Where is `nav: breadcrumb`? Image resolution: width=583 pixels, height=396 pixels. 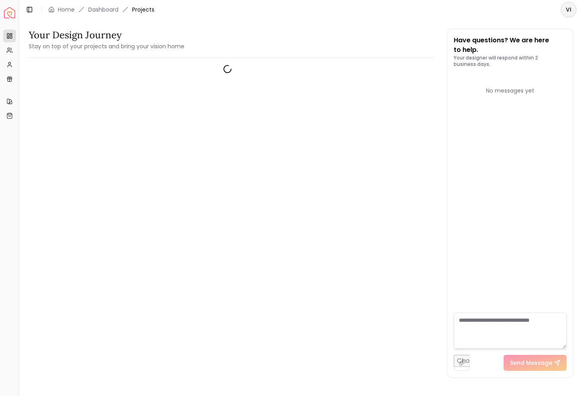
nav: breadcrumb is located at coordinates (101, 10).